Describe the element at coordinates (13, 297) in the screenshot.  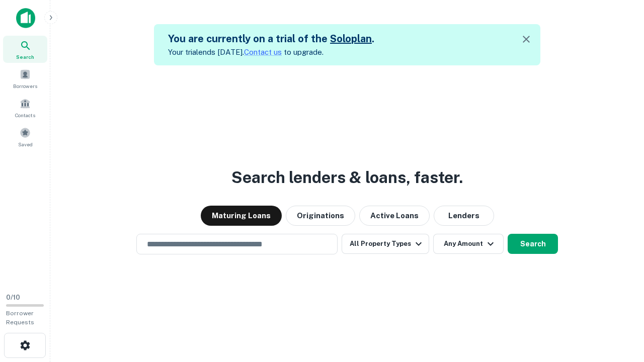
I see `span: 0 / 10` at that location.